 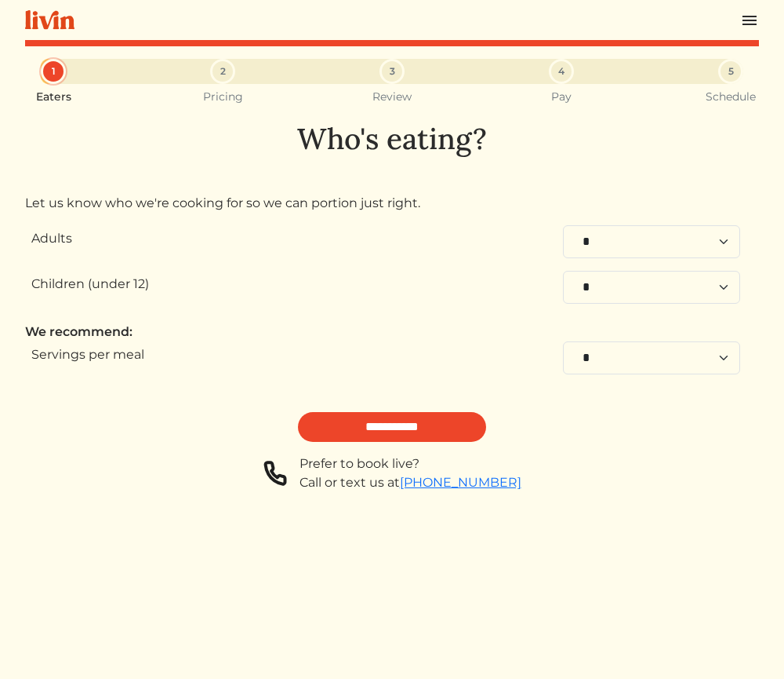 I want to click on small: Eaters, so click(x=54, y=97).